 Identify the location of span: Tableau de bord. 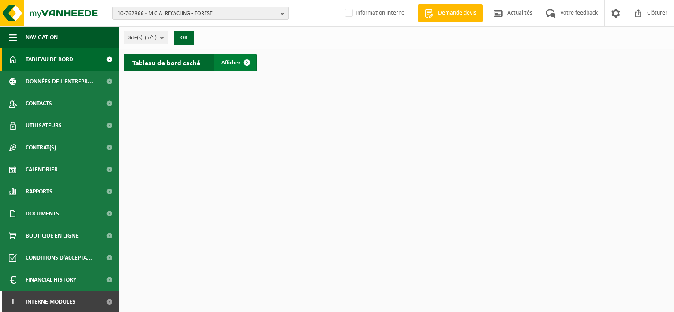
(49, 60).